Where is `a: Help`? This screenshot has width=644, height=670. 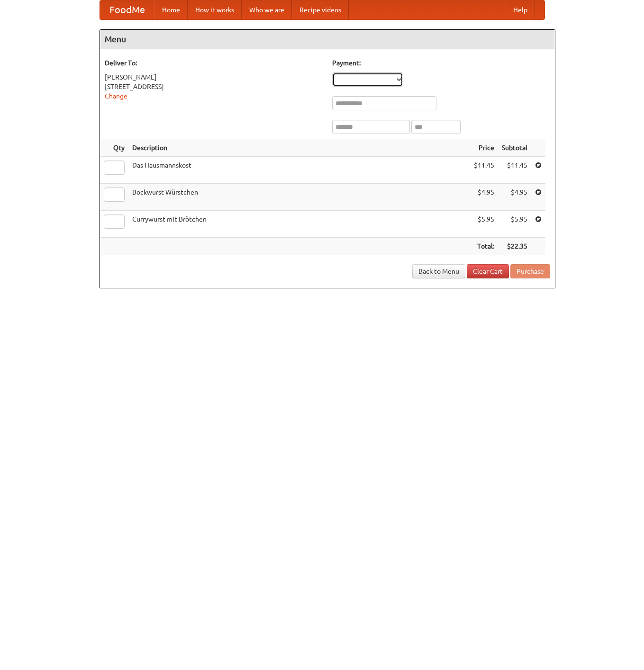
a: Help is located at coordinates (520, 10).